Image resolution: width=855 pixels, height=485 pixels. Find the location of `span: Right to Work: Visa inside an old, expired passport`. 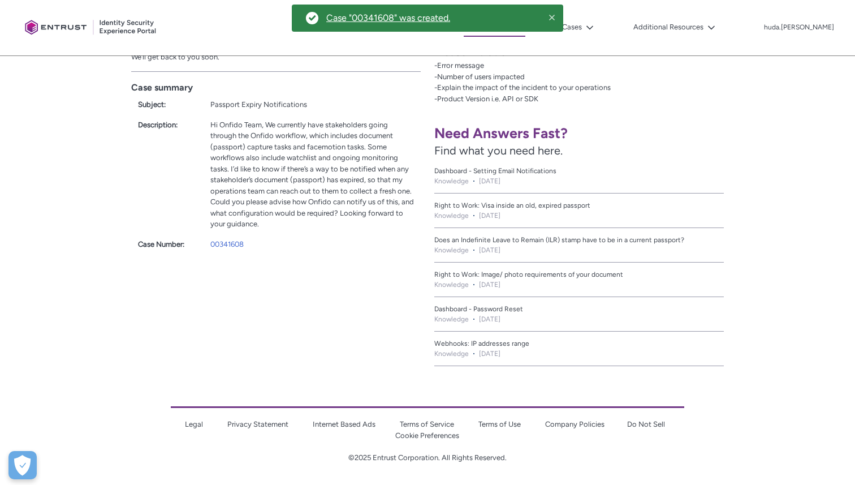

span: Right to Work: Visa inside an old, expired passport is located at coordinates (579, 205).